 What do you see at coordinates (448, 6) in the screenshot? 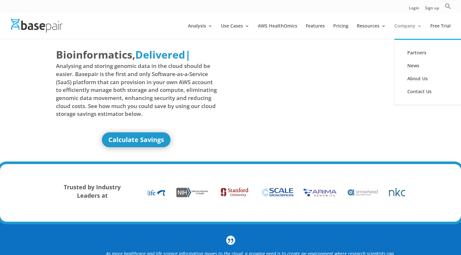
I see `svg: Search` at bounding box center [448, 6].